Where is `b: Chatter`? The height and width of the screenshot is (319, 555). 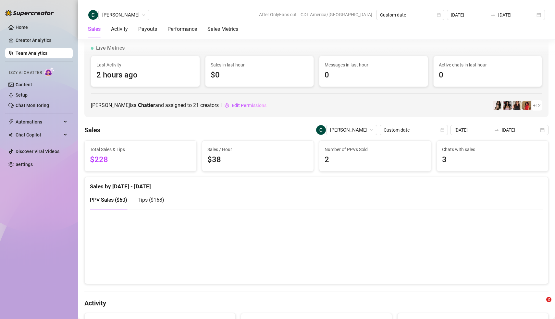
b: Chatter is located at coordinates (146, 105).